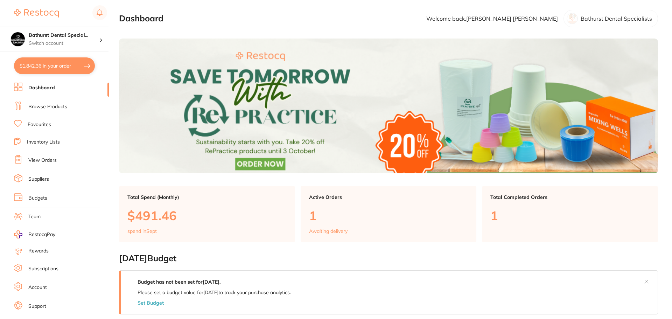 This screenshot has width=672, height=319. I want to click on span: RestocqPay, so click(42, 234).